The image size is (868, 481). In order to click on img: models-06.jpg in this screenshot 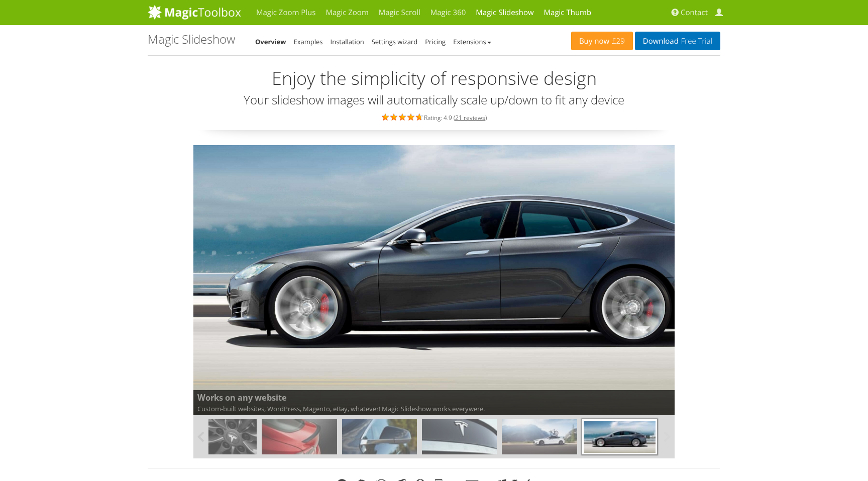, I will do `click(380, 437)`.